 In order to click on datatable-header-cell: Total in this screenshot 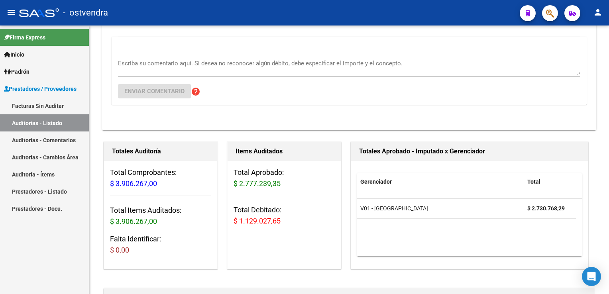, I will do `click(550, 182)`.